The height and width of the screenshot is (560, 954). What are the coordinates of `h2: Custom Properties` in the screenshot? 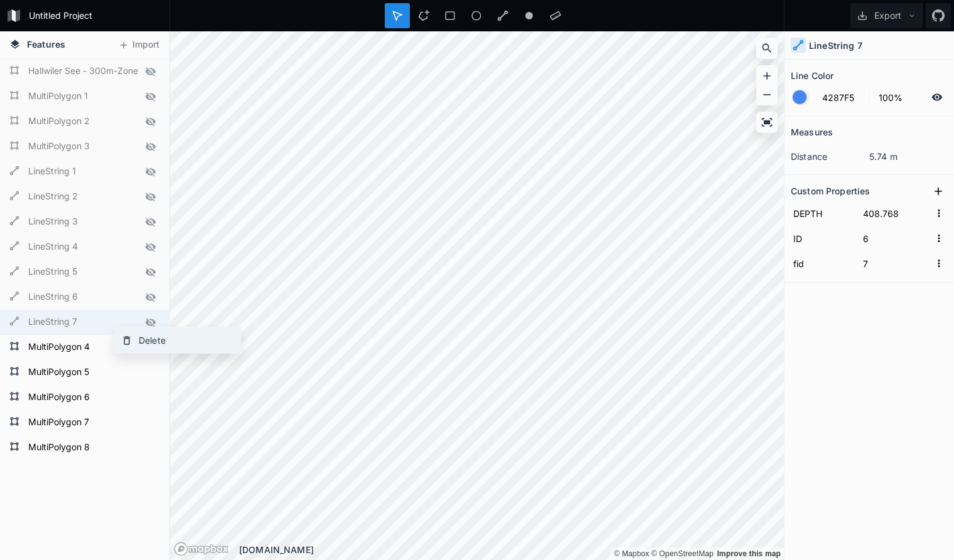 It's located at (830, 191).